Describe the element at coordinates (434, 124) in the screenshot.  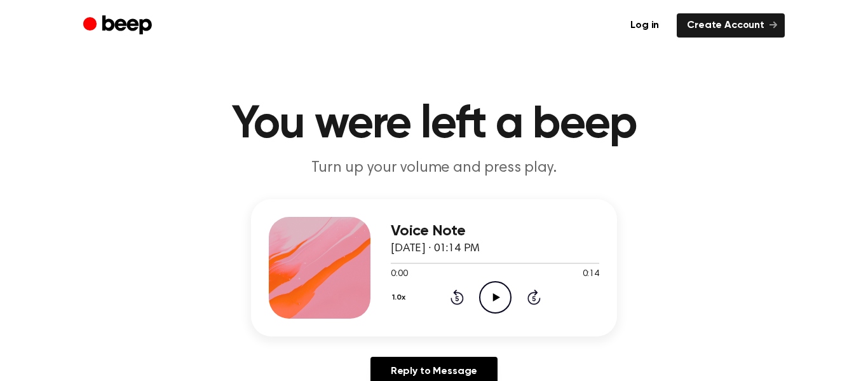
I see `h1: You were left a beep` at that location.